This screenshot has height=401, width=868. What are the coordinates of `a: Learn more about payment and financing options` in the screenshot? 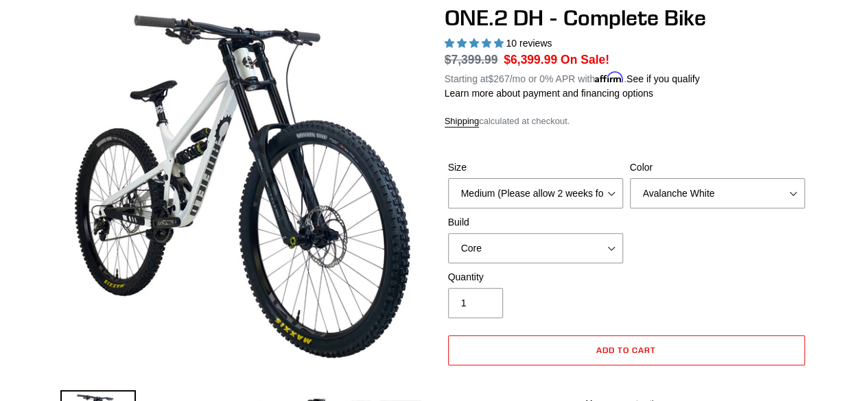 It's located at (549, 93).